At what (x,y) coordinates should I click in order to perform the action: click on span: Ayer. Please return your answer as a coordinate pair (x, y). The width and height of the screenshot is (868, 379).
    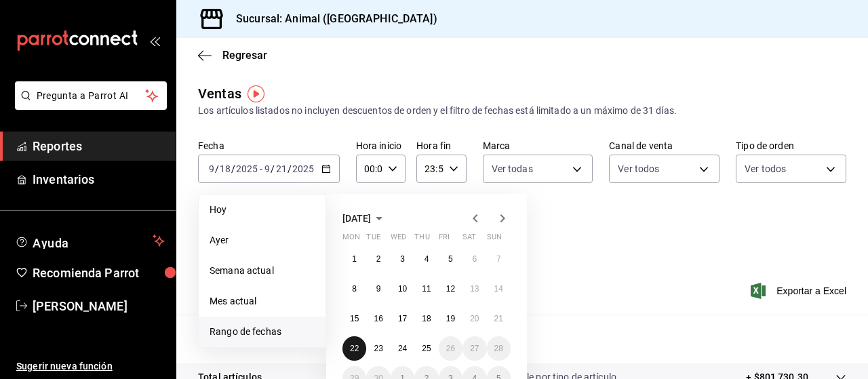
    Looking at the image, I should click on (262, 240).